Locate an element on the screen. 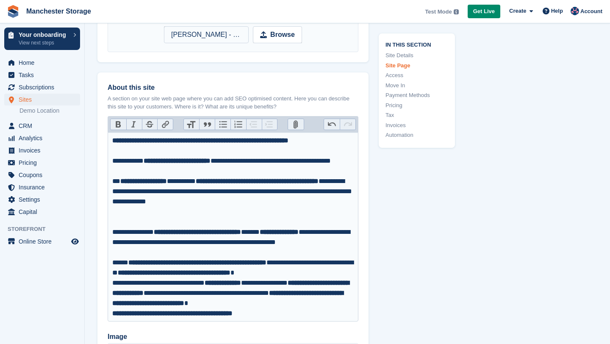  span: Get Live is located at coordinates (484, 11).